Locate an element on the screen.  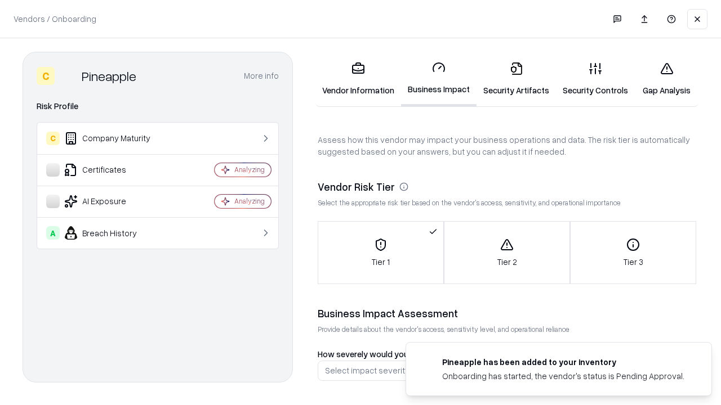
p: Tier 3 is located at coordinates (633, 262).